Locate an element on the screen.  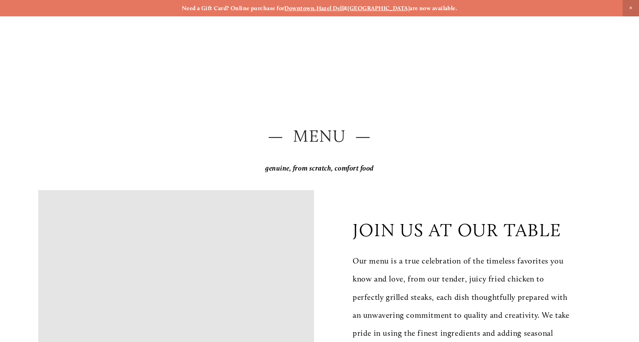
strong: Downtown is located at coordinates (299, 8).